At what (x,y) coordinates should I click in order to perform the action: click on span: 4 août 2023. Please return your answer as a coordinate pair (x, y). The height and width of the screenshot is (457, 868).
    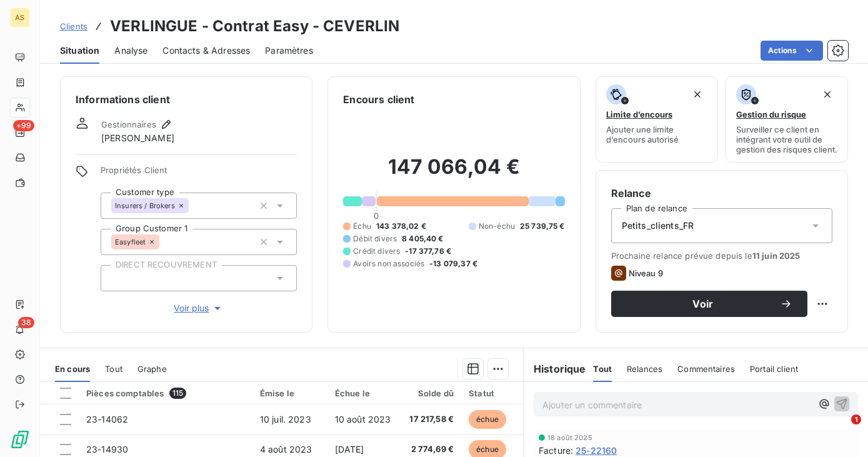
    Looking at the image, I should click on (286, 449).